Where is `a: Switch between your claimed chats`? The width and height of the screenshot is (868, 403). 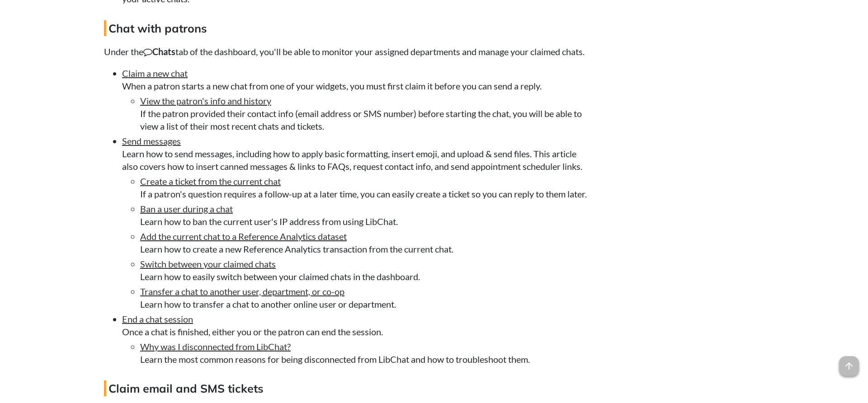
a: Switch between your claimed chats is located at coordinates (208, 264).